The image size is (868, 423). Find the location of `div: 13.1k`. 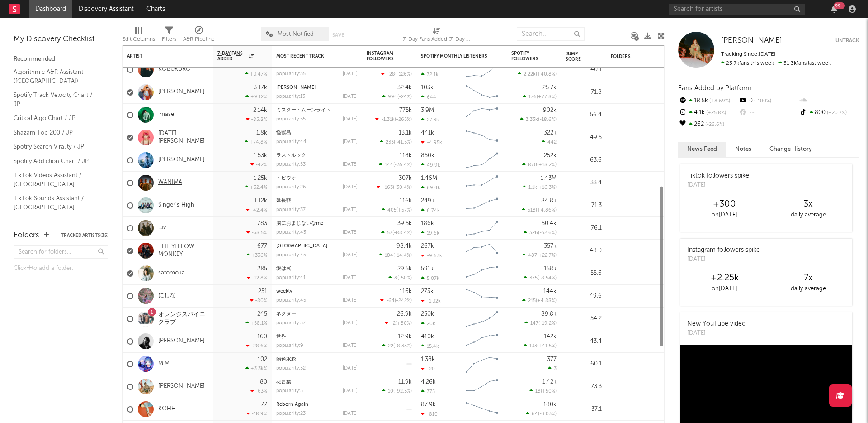

div: 13.1k is located at coordinates (405, 133).